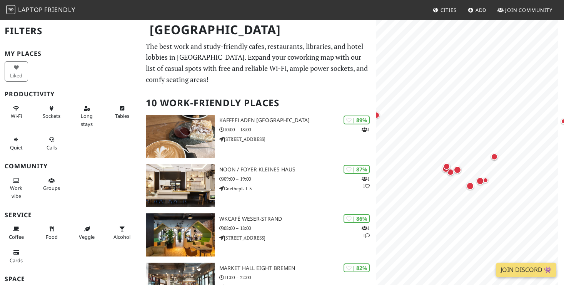 This screenshot has height=285, width=564. I want to click on span: Quiet, so click(16, 147).